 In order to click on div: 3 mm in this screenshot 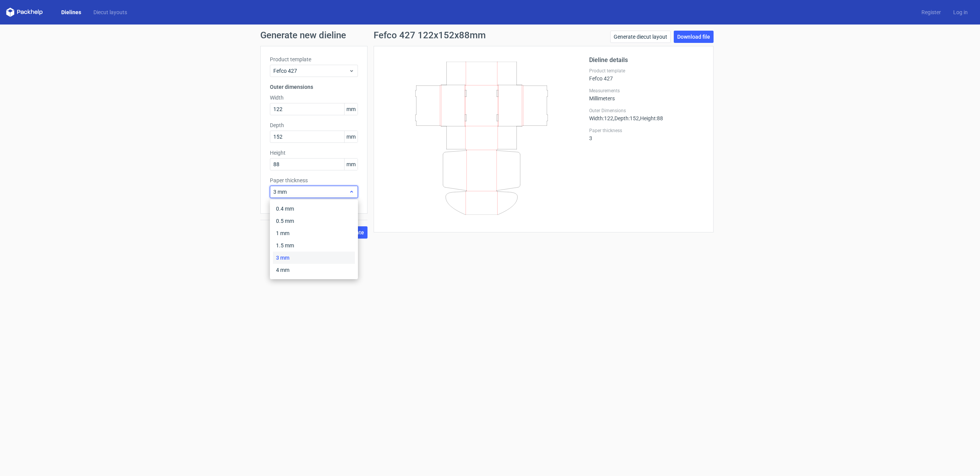, I will do `click(314, 257)`.